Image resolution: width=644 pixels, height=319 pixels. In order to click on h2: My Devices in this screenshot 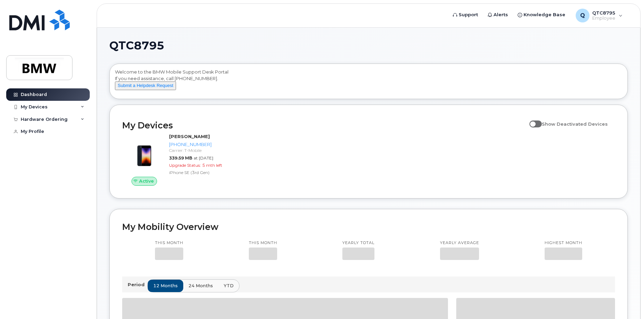, I will do `click(324, 125)`.